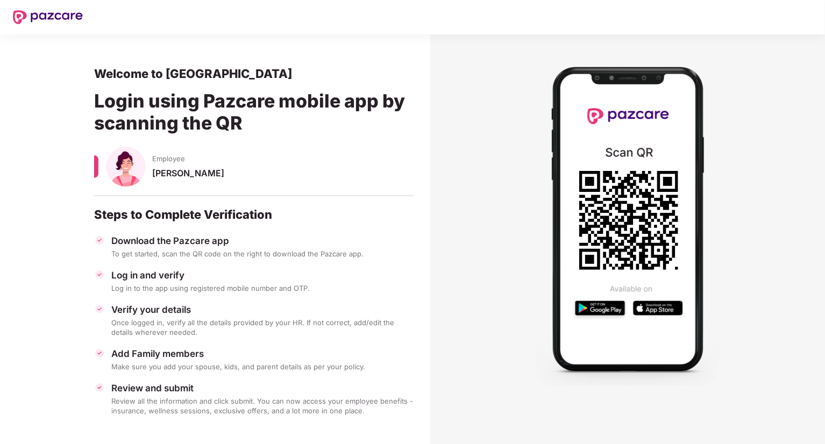 The image size is (825, 444). Describe the element at coordinates (262, 367) in the screenshot. I see `div: Make sure you add your spouse, kids, and parent details as per your policy.` at that location.